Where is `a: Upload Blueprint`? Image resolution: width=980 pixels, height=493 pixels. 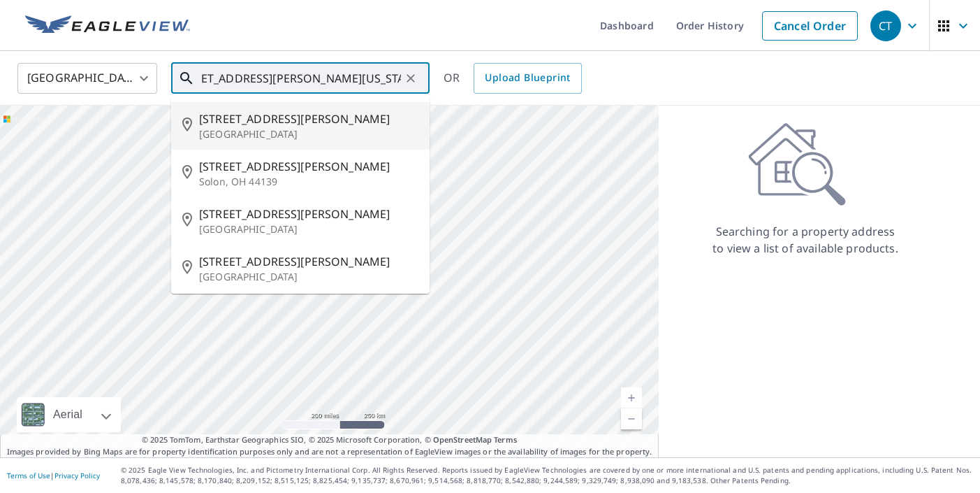 a: Upload Blueprint is located at coordinates (527, 78).